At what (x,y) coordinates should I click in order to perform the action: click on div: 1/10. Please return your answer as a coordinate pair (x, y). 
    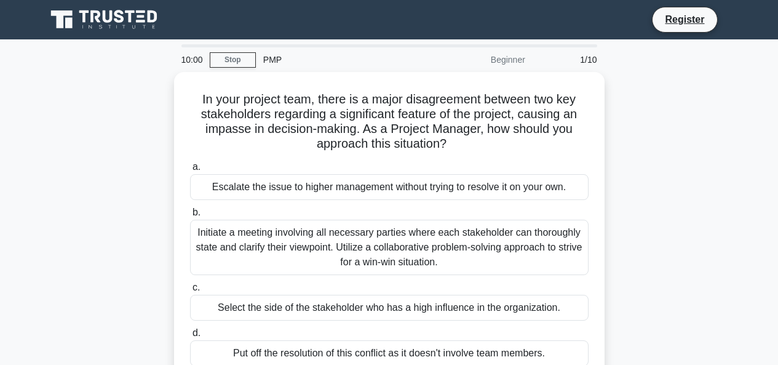
    Looking at the image, I should click on (568, 60).